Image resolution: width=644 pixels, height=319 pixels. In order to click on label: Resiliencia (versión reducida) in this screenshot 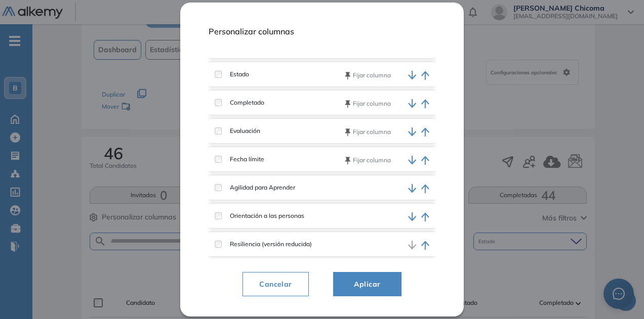, I will do `click(267, 244)`.